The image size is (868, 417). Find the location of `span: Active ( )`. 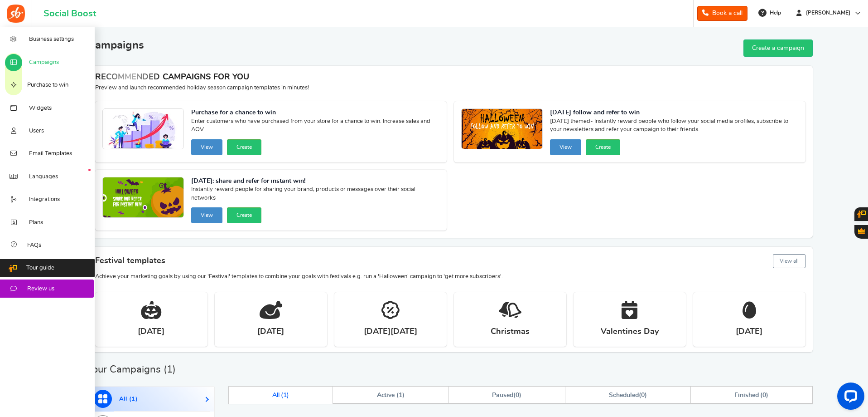

span: Active ( ) is located at coordinates (391, 395).